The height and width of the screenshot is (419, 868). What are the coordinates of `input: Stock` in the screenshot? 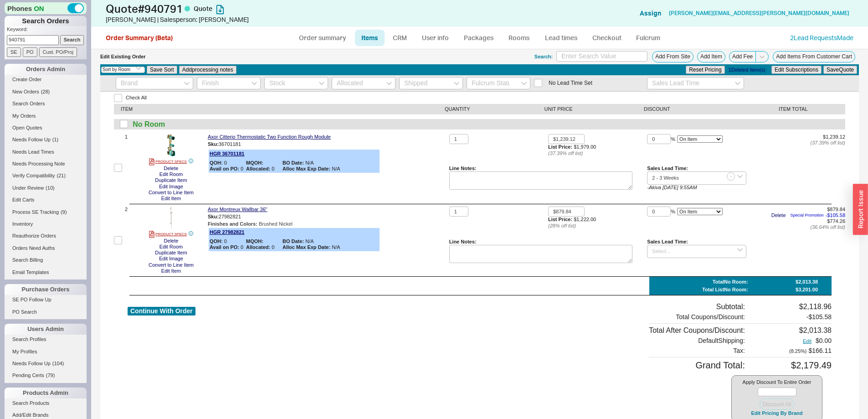 It's located at (296, 83).